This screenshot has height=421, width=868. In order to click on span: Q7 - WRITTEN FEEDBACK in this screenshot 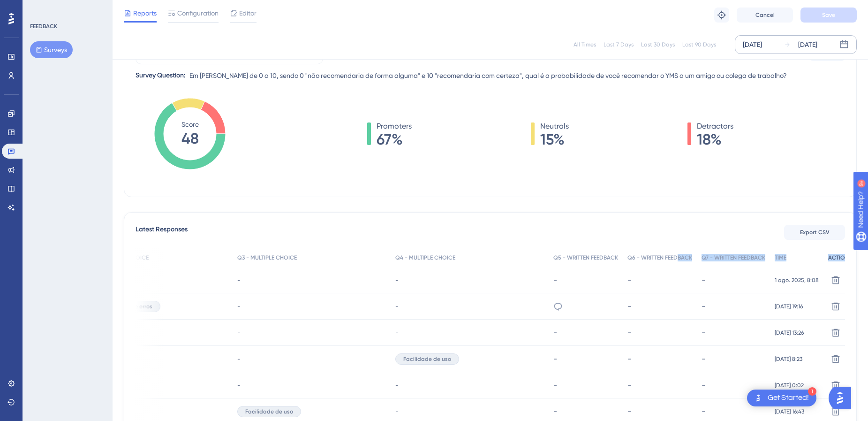, I will do `click(734, 258)`.